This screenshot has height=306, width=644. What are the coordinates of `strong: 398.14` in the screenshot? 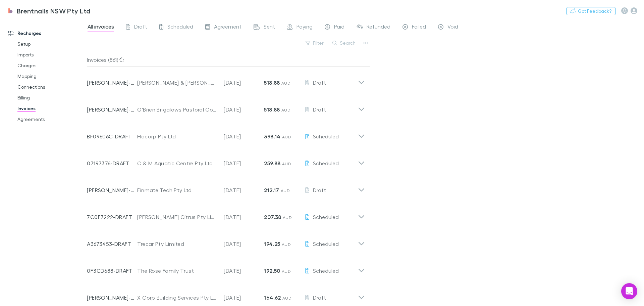 It's located at (272, 136).